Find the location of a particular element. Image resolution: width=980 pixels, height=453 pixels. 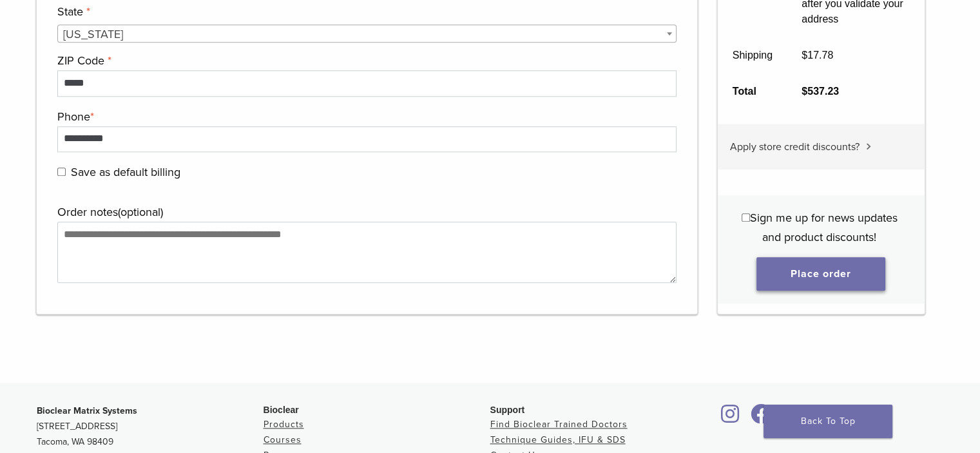

strong: Bioclear Matrix Systems is located at coordinates (87, 410).